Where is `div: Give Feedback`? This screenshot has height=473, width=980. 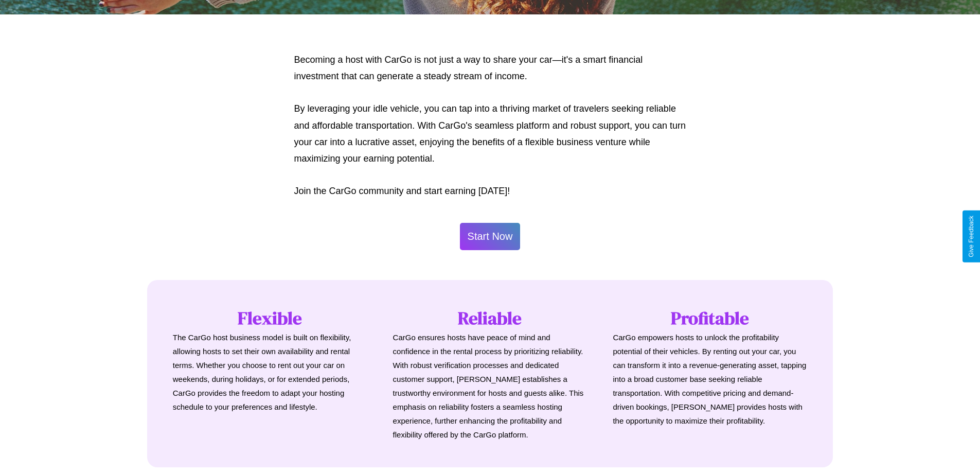 div: Give Feedback is located at coordinates (971, 237).